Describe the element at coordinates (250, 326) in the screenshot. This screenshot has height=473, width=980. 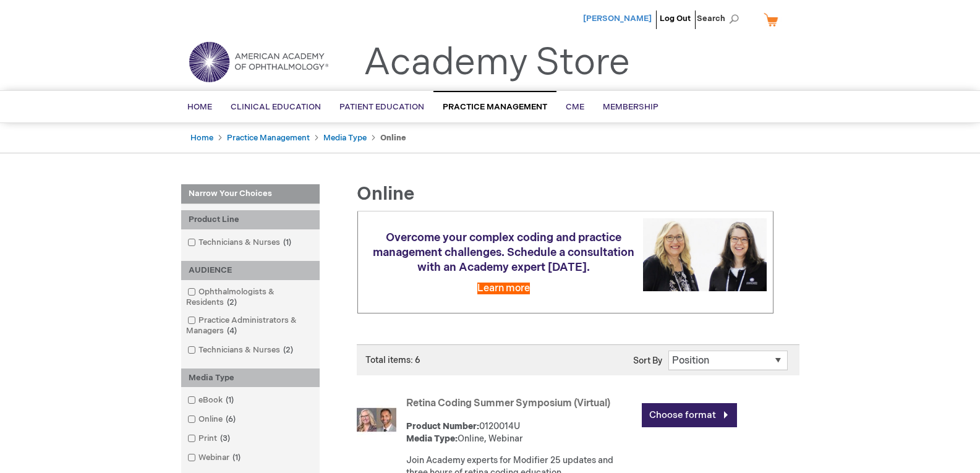
I see `a: Practice Administrators & Managers4` at that location.